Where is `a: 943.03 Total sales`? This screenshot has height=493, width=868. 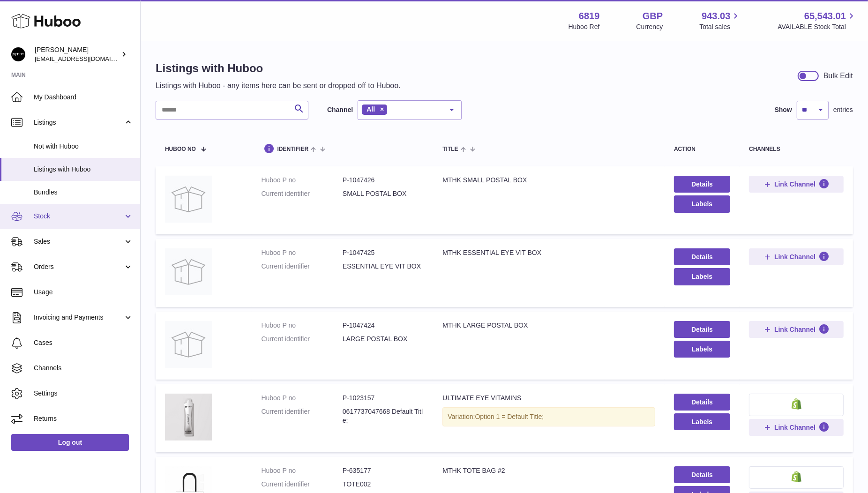
a: 943.03 Total sales is located at coordinates (720, 21).